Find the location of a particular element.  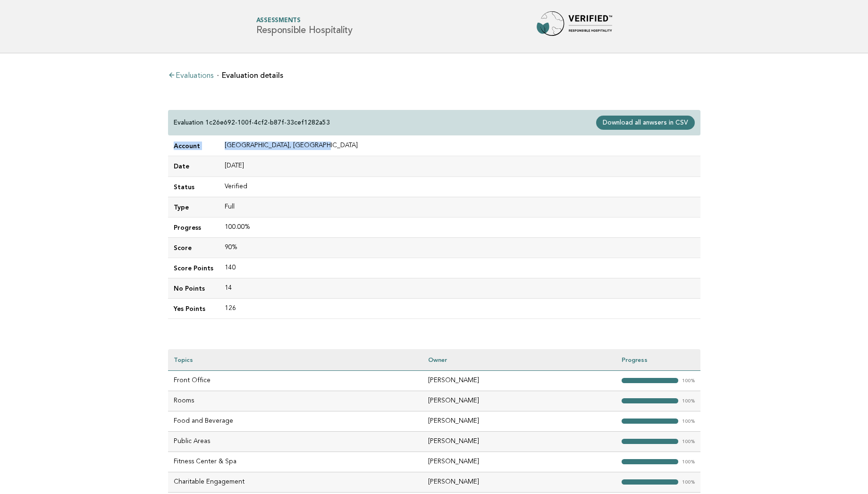

td: Fitness Center & Spa is located at coordinates (295, 461).